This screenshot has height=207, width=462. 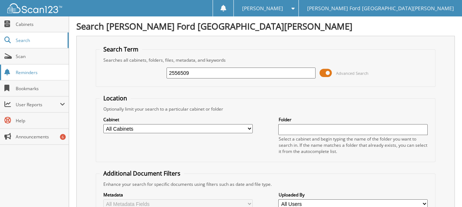 I want to click on span: Reminders, so click(x=40, y=72).